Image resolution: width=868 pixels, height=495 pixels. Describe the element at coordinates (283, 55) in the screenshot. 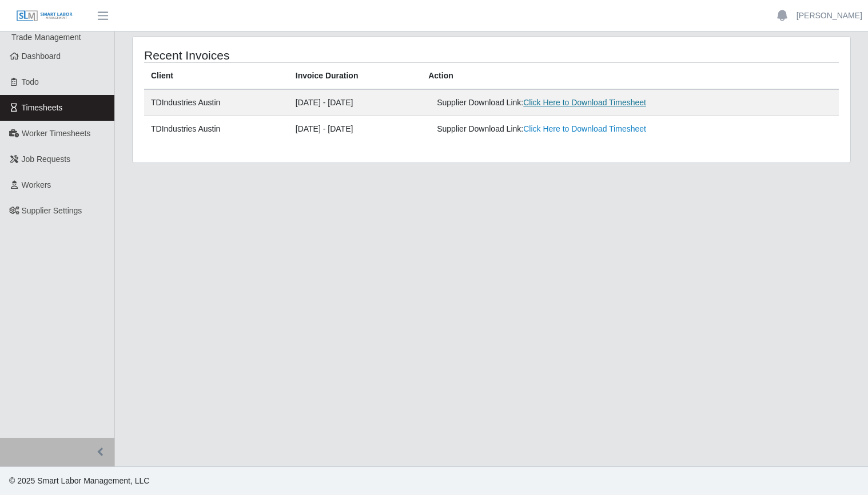

I see `h4: Recent Invoices` at that location.